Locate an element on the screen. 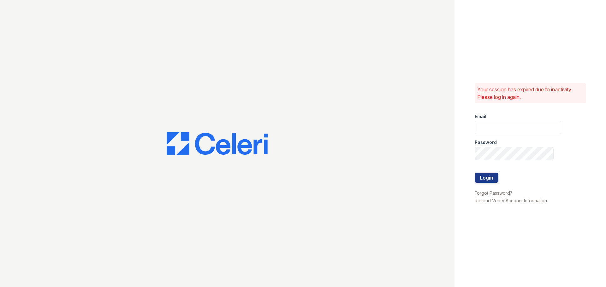 This screenshot has height=287, width=606. img: CE_Logo_Blue-a8612792a0a2168367f1c8372b55b34899dd931a85d93a1a3d3e32e68fde9ad4.png is located at coordinates (217, 144).